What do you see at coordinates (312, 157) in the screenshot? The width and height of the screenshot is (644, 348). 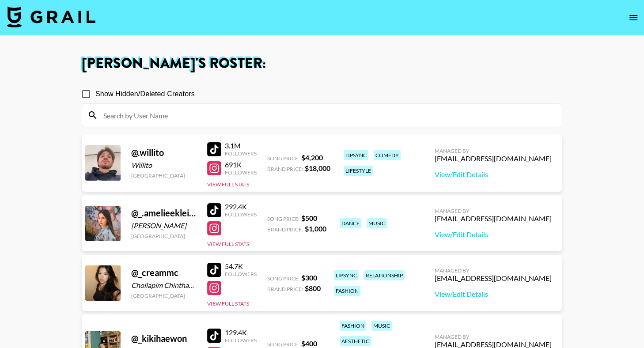 I see `strong: $ 4,200` at bounding box center [312, 157].